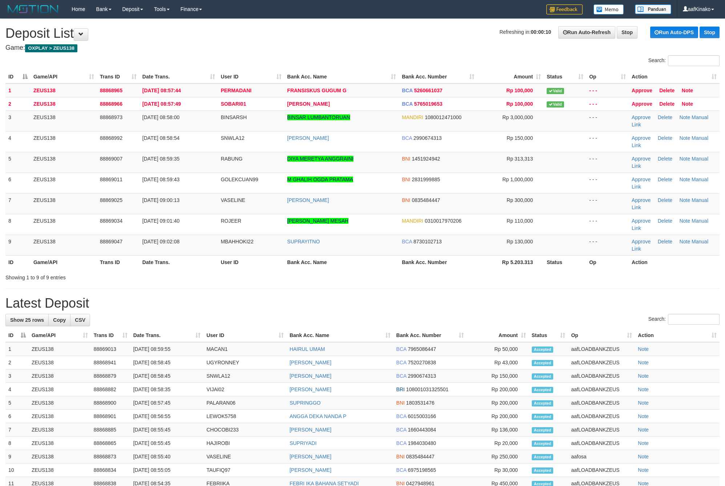 The height and width of the screenshot is (486, 725). What do you see at coordinates (678, 335) in the screenshot?
I see `th: Action: activate to sort column ascending` at bounding box center [678, 335].